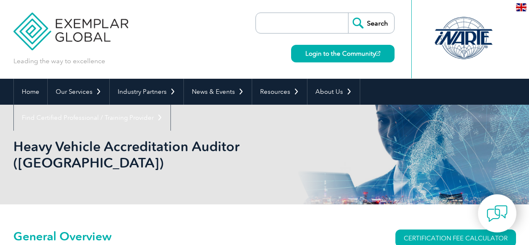 This screenshot has height=245, width=529. Describe the element at coordinates (147, 92) in the screenshot. I see `a: Industry Partners` at that location.